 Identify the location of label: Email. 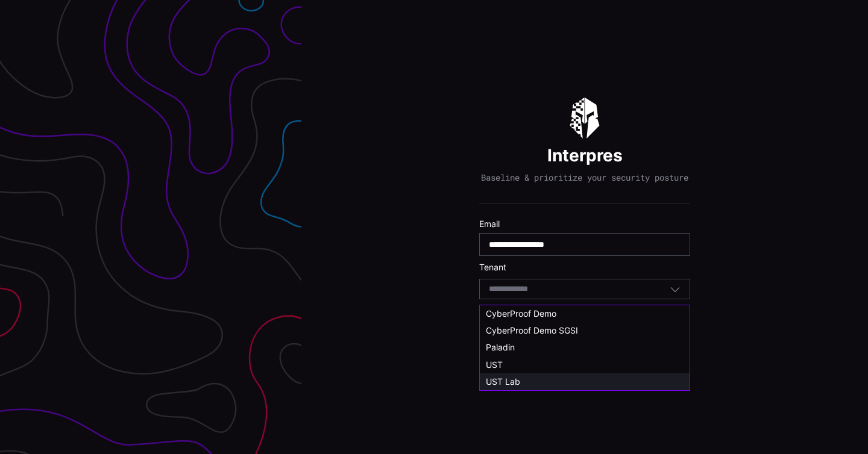
(584, 224).